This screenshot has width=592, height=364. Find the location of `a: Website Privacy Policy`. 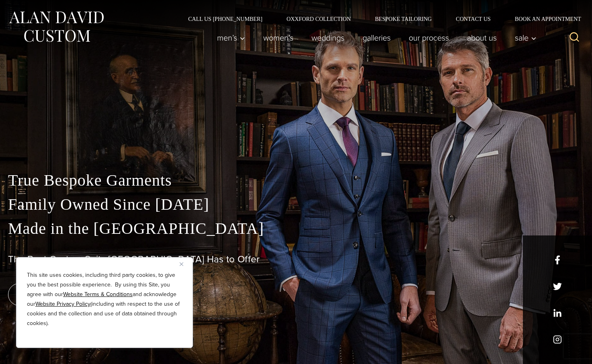

a: Website Privacy Policy is located at coordinates (63, 304).